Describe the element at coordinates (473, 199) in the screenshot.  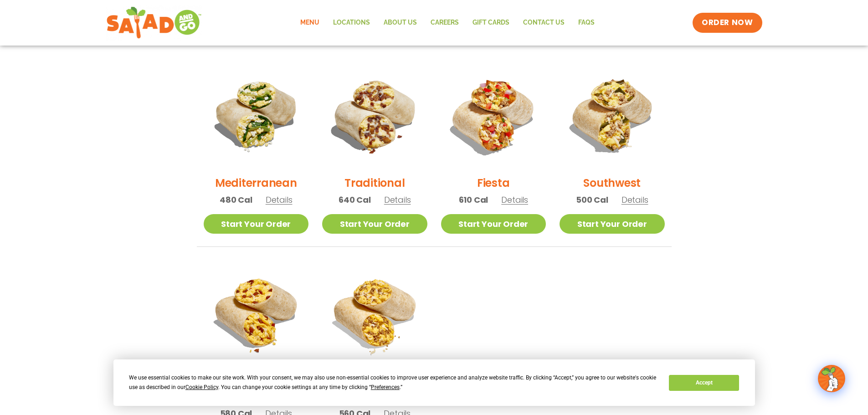
I see `span: 610 Cal` at that location.